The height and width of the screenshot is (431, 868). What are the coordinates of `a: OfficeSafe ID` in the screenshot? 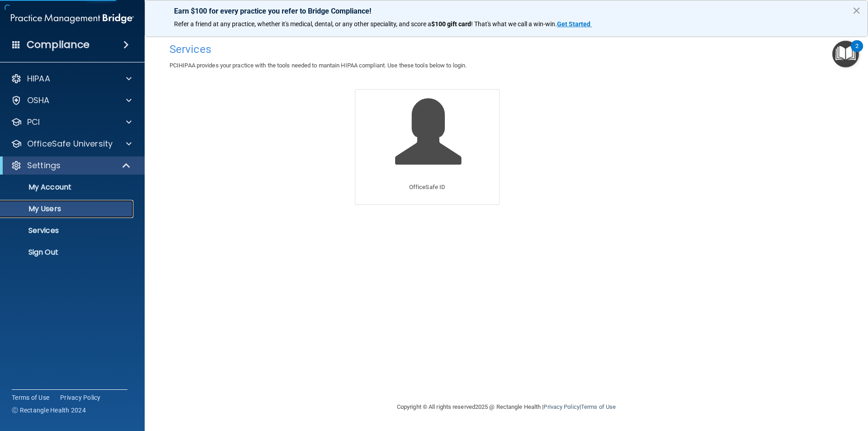 It's located at (427, 147).